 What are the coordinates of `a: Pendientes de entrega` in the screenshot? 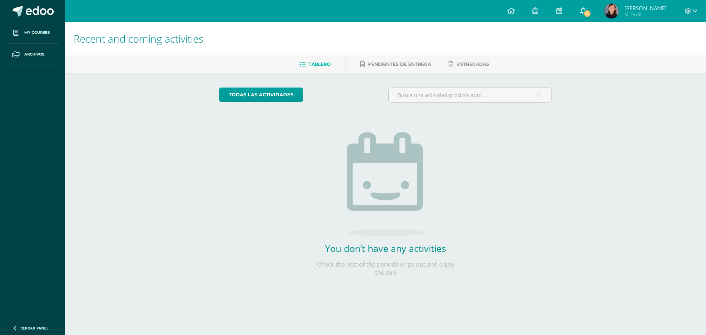 It's located at (395, 64).